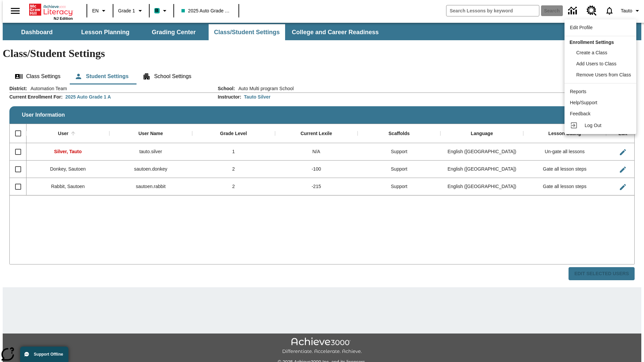  Describe the element at coordinates (578, 91) in the screenshot. I see `span: Reports` at that location.